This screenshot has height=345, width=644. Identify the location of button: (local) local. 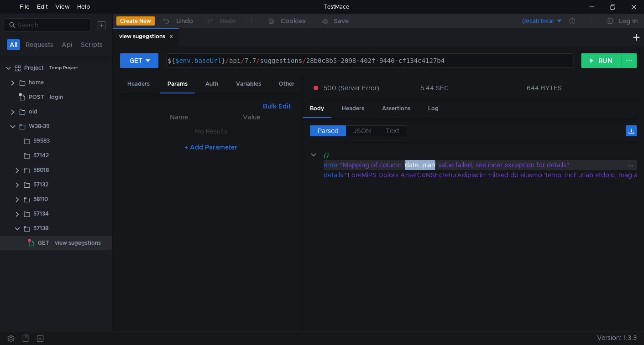
(530, 21).